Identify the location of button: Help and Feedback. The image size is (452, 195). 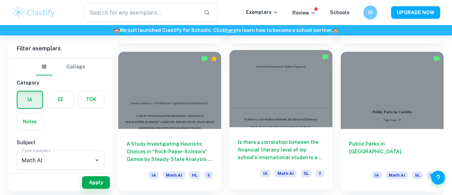
(438, 178).